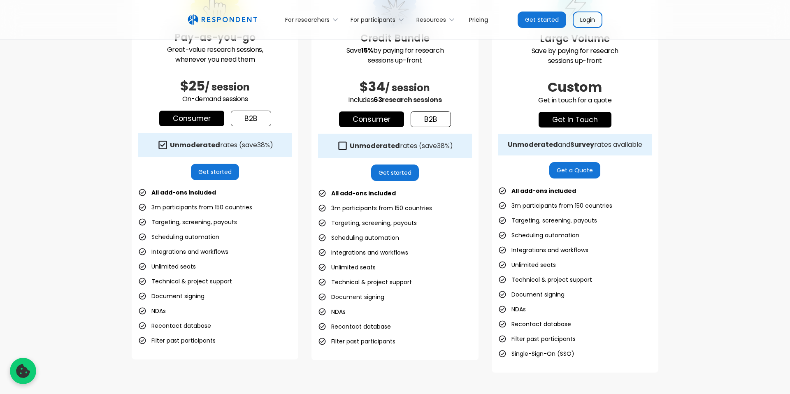 Image resolution: width=790 pixels, height=394 pixels. Describe the element at coordinates (215, 55) in the screenshot. I see `p: Great-value research sessions, whenever you need them` at that location.